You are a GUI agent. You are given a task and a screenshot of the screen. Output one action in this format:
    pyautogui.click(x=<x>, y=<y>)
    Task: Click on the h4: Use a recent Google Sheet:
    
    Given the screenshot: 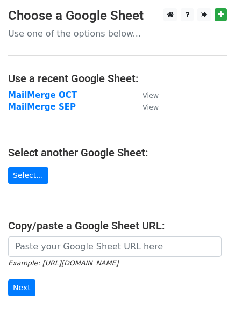 What is the action you would take?
    pyautogui.click(x=117, y=78)
    